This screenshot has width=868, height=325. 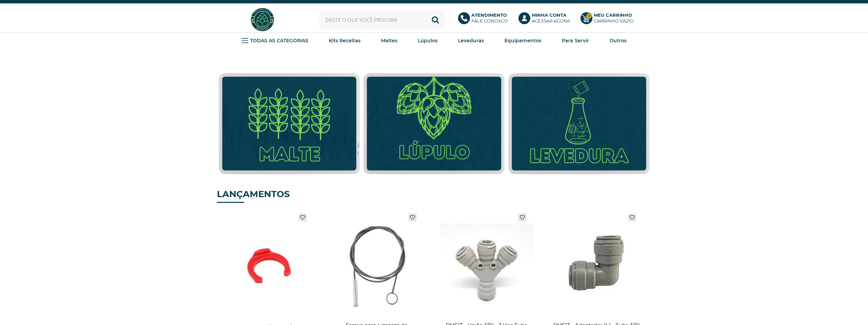 What do you see at coordinates (613, 15) in the screenshot?
I see `b: Meu Carrinho` at bounding box center [613, 15].